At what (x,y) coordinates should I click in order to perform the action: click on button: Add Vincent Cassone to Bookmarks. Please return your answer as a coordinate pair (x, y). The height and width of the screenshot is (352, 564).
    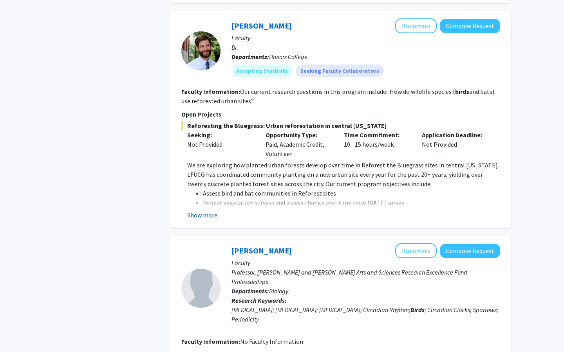
    Looking at the image, I should click on (416, 251).